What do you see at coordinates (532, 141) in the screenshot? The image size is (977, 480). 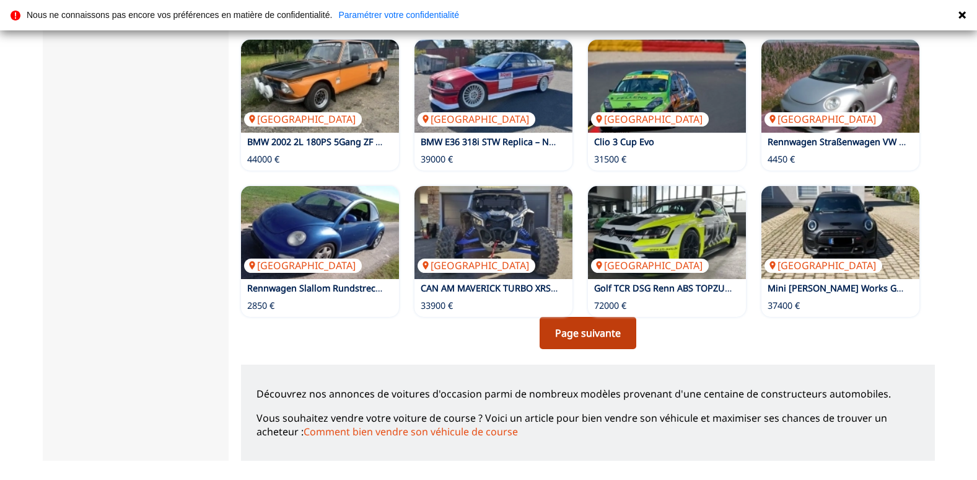 I see `a: BMW E36 318i STW Replica – Neu aufgebaut – 220 PS` at bounding box center [532, 141].